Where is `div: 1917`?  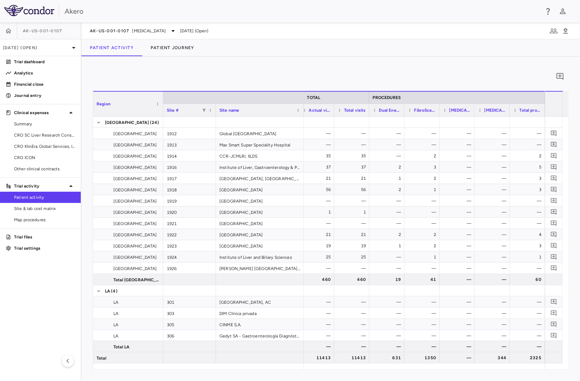
div: 1917 is located at coordinates (189, 178).